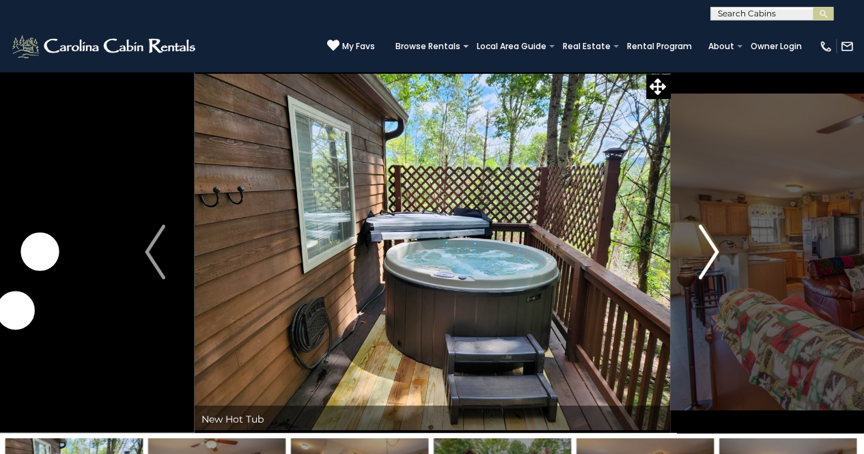  Describe the element at coordinates (776, 46) in the screenshot. I see `a: Owner Login` at that location.